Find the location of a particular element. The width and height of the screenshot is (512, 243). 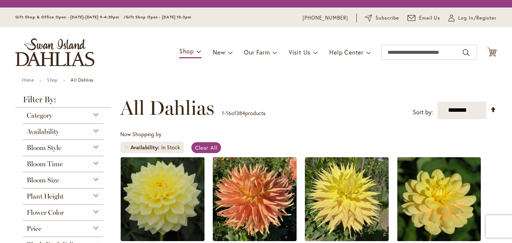

a: Clear All is located at coordinates (206, 147).